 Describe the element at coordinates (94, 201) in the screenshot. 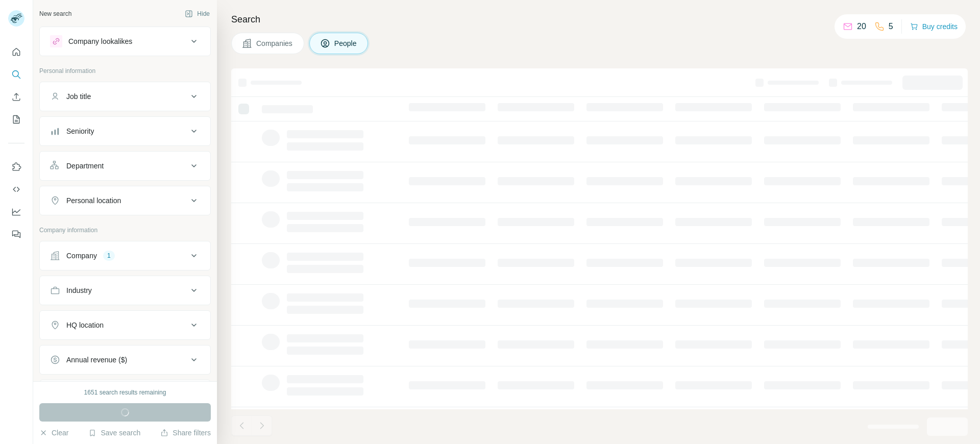

I see `div: Personal location` at that location.